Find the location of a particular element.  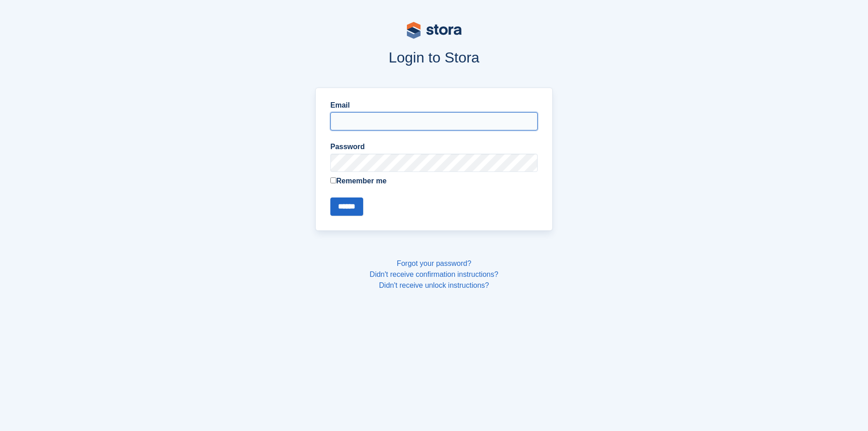

img: stora-logo-53a41332b3708ae10de48c4981b4e9114cc0af31d8433b30ea865607fb682f29.svg is located at coordinates (434, 30).